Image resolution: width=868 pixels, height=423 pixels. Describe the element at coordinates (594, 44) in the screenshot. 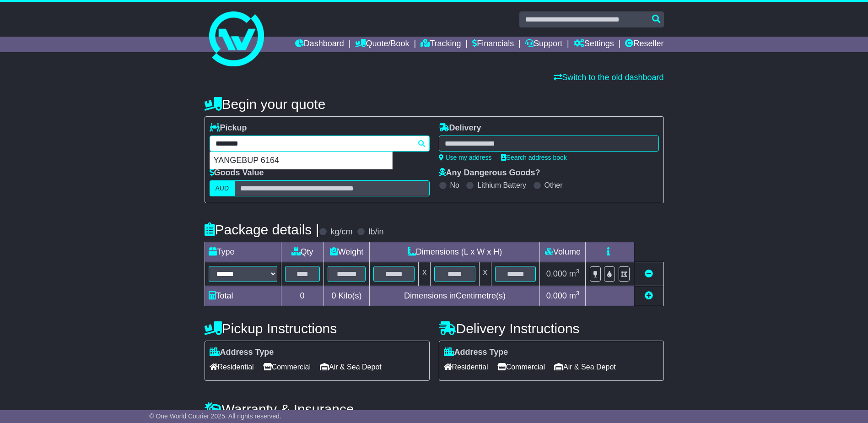

I see `a: Settings` at that location.